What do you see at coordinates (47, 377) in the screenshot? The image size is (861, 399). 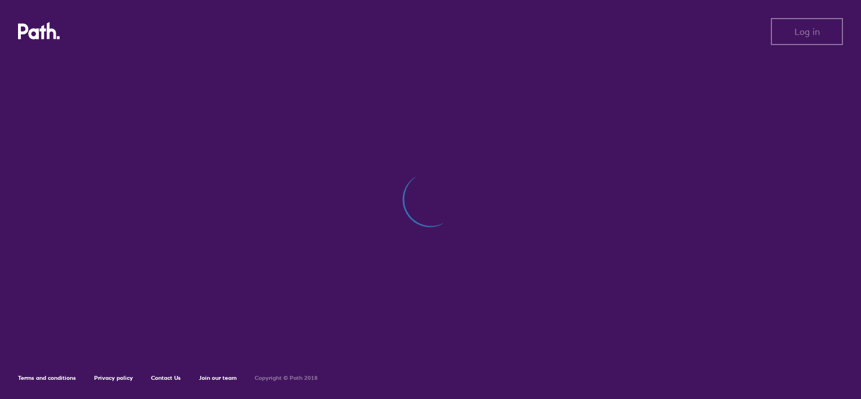 I see `a: Terms and conditions` at bounding box center [47, 377].